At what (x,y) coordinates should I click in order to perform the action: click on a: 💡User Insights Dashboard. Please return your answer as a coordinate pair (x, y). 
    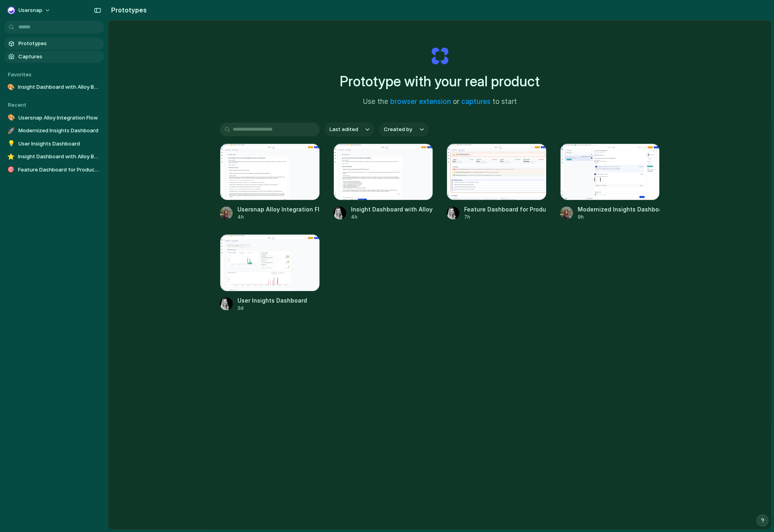
    Looking at the image, I should click on (54, 143).